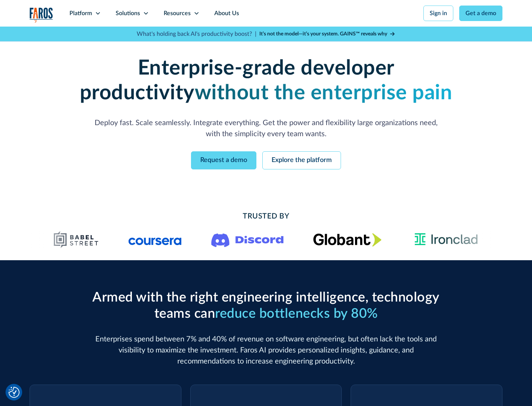 The height and width of the screenshot is (406, 532). I want to click on a: Explore the platform, so click(301, 160).